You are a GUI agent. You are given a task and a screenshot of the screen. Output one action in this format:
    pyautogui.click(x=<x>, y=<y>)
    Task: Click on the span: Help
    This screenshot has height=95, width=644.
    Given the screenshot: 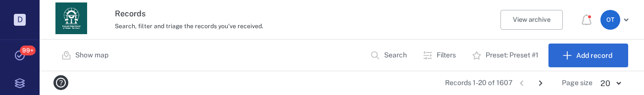 What is the action you would take?
    pyautogui.click(x=32, y=11)
    